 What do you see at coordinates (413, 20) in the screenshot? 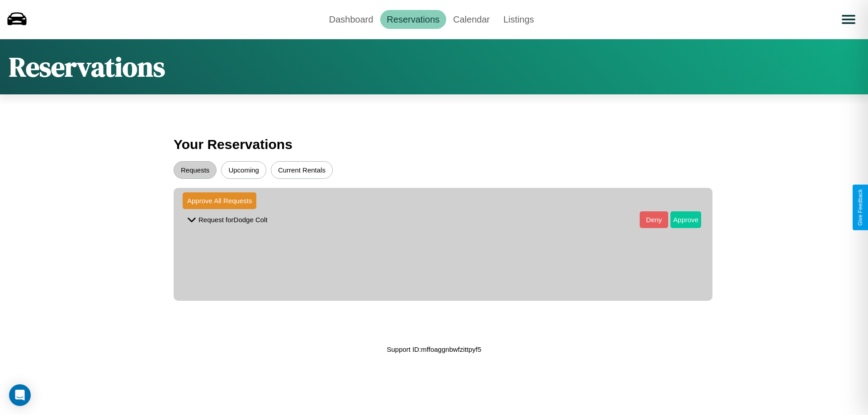
I see `a: Reservations` at bounding box center [413, 20].